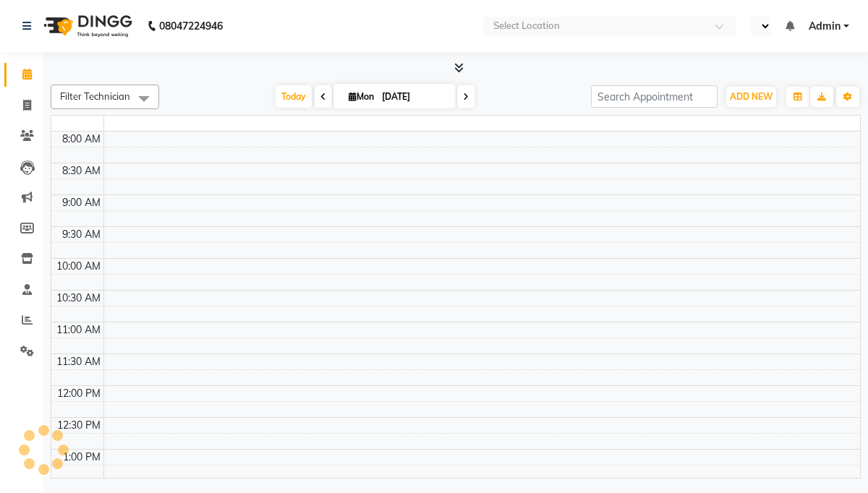 The height and width of the screenshot is (493, 868). Describe the element at coordinates (360, 96) in the screenshot. I see `span: Mon` at that location.